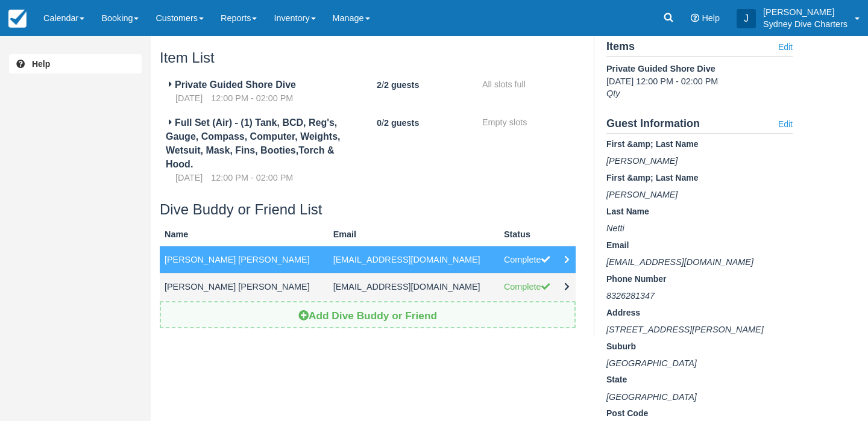 This screenshot has width=868, height=421. What do you see at coordinates (699, 279) in the screenshot?
I see `h5: Phone Number` at bounding box center [699, 279].